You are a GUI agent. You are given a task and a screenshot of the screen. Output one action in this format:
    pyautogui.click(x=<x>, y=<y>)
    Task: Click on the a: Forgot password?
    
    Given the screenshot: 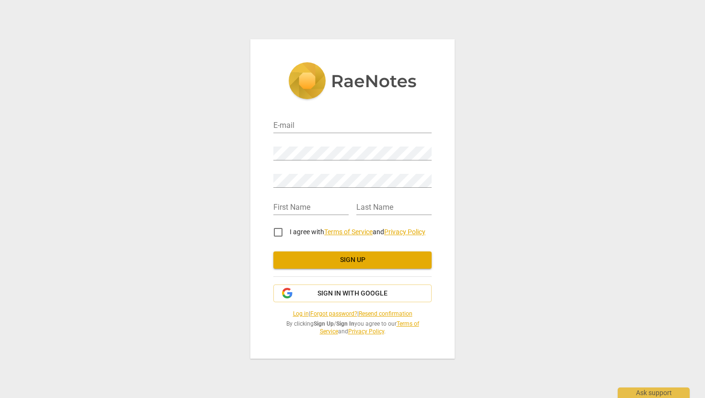 What is the action you would take?
    pyautogui.click(x=334, y=314)
    